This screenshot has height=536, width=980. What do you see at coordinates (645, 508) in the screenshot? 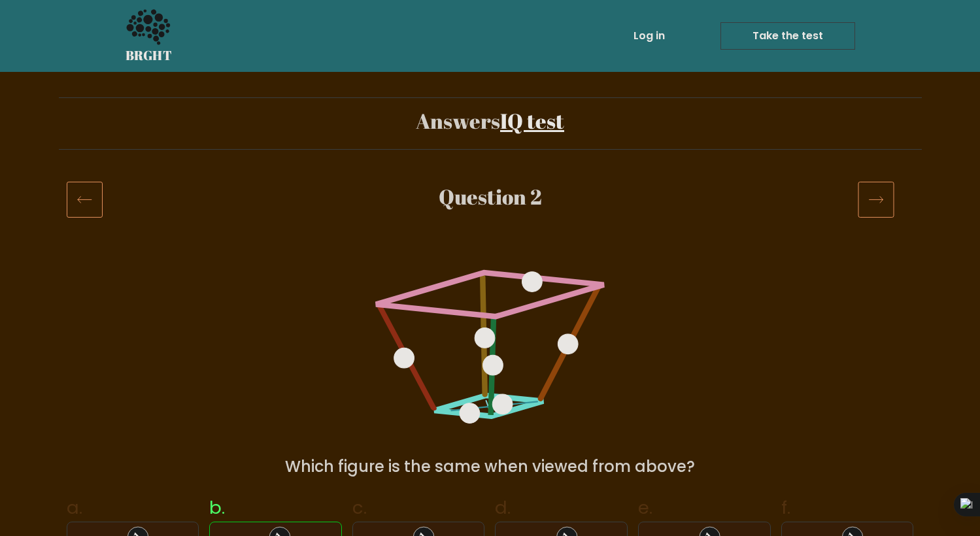
I see `span: e.` at bounding box center [645, 508].